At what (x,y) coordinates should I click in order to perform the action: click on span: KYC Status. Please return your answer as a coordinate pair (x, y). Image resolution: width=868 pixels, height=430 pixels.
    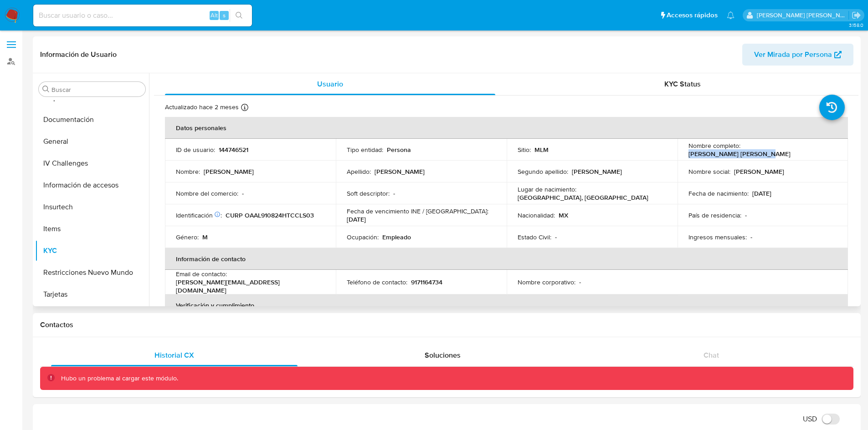
    Looking at the image, I should click on (683, 84).